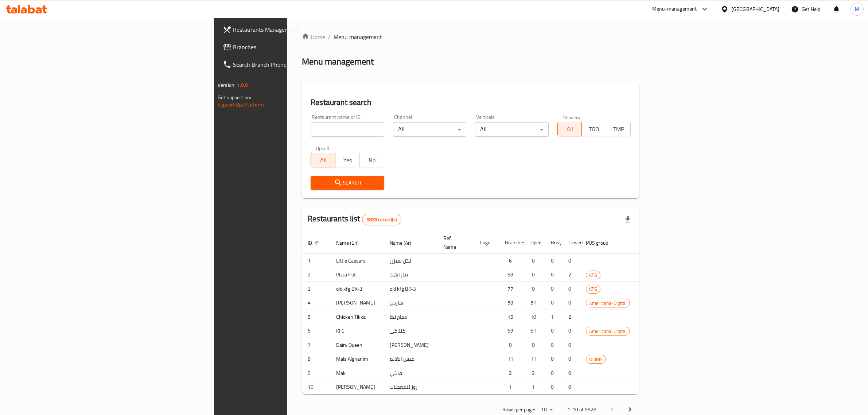  What do you see at coordinates (503, 313) in the screenshot?
I see `table: enhanced table` at bounding box center [503, 313].